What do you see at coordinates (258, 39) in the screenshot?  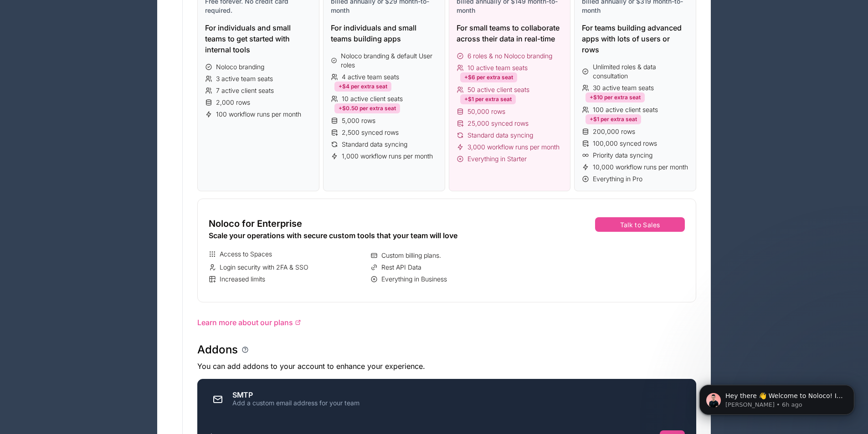 I see `div: For individuals and small teams to get started with internal tools` at bounding box center [258, 39].